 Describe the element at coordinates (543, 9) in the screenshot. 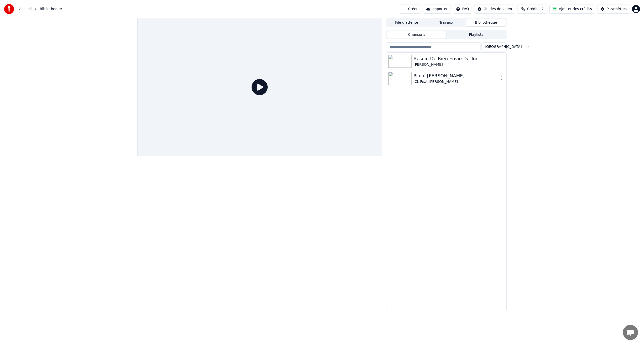

I see `span: 2` at that location.